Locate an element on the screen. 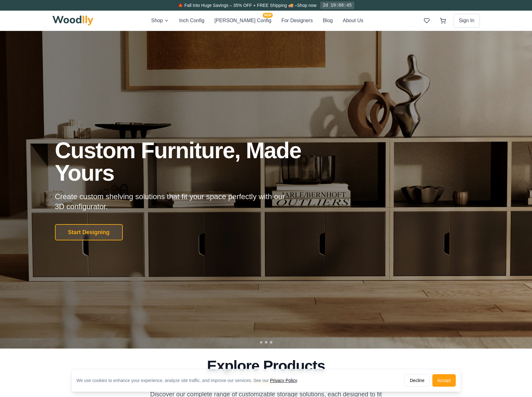  a: Shop now is located at coordinates (307, 5).